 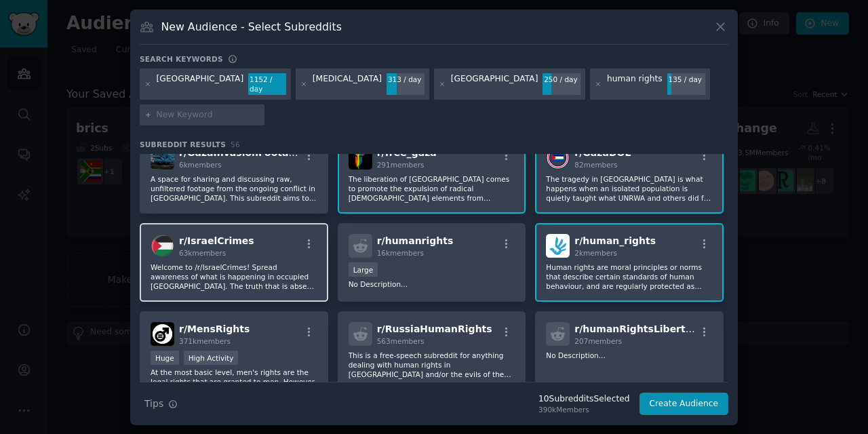 I want to click on span: 371k members, so click(x=205, y=341).